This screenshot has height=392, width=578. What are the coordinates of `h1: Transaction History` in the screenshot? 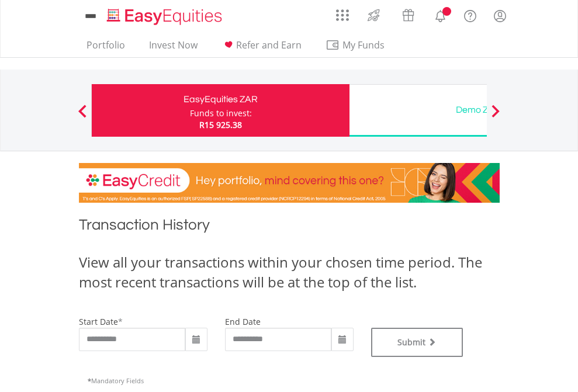 It's located at (289, 227).